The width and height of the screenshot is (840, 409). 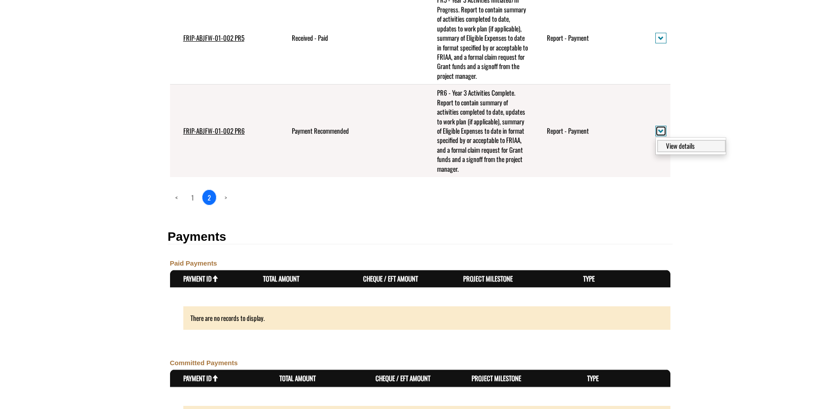 I want to click on td: PR6 - Year 3 Activities Complete. Report to contain summary of activities completed to date, upda..., so click(x=478, y=131).